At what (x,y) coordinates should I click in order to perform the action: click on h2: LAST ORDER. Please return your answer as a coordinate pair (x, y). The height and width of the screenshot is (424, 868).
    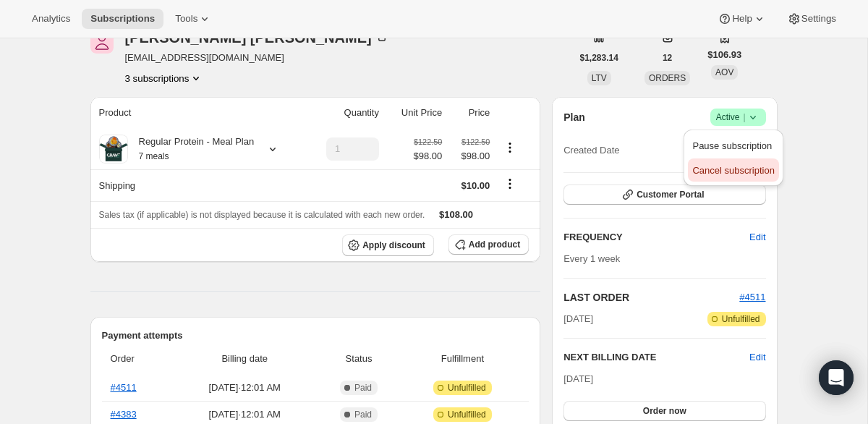
    Looking at the image, I should click on (651, 297).